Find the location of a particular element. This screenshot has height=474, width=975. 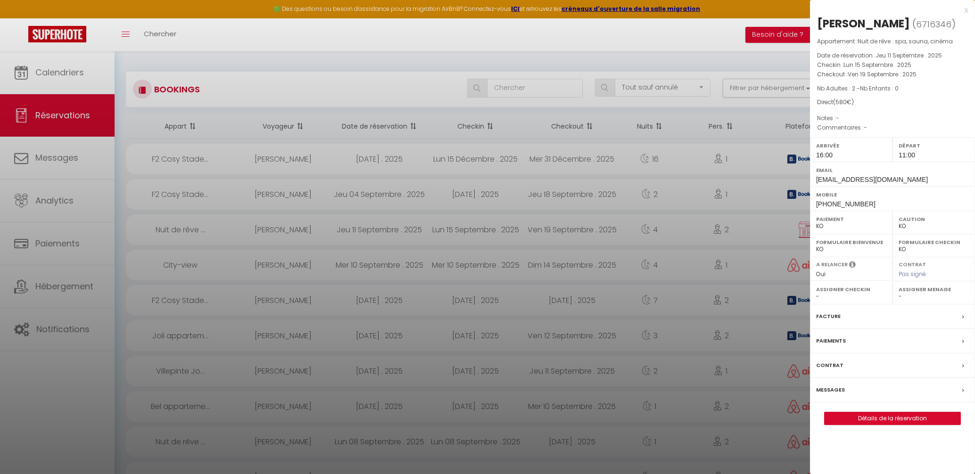

label: Arrivée is located at coordinates (851, 146).